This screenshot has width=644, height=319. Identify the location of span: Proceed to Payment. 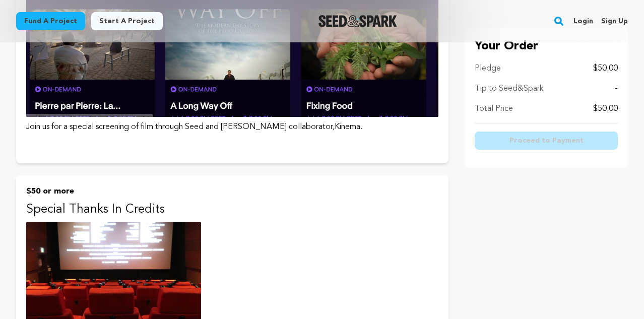
(546, 140).